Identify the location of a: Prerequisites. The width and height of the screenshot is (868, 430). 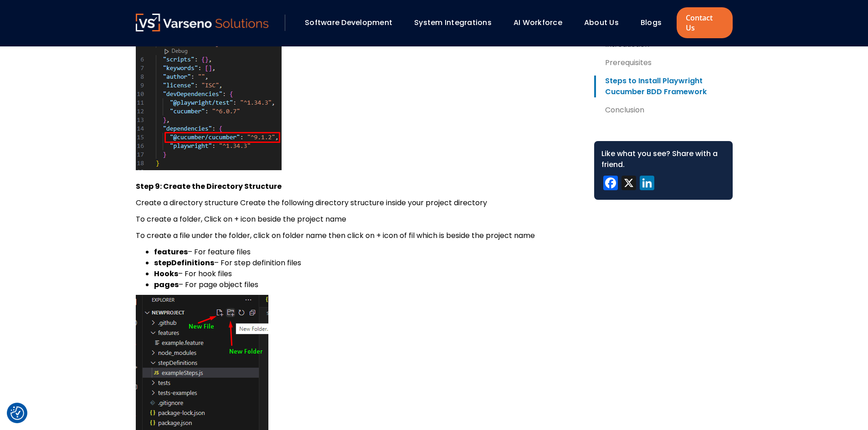
(663, 63).